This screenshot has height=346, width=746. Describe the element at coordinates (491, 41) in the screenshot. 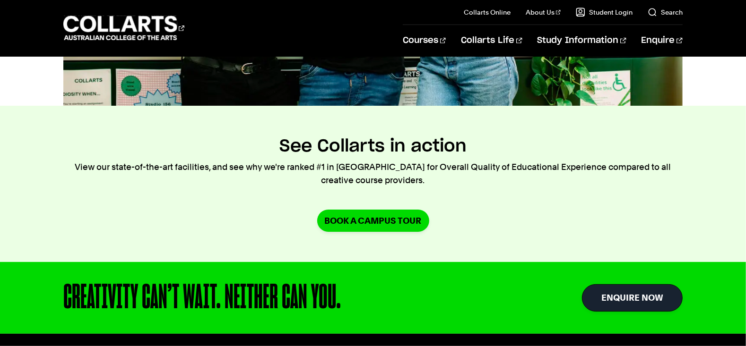

I see `a: Collarts Life` at that location.